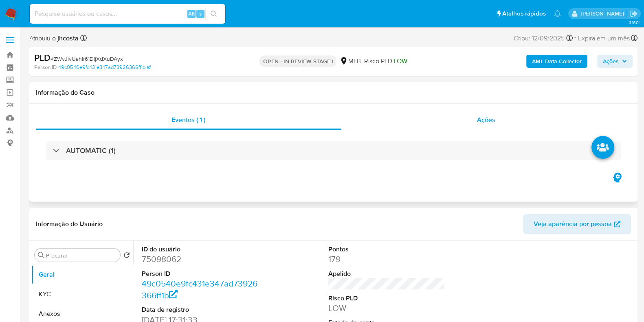 This screenshot has width=644, height=322. What do you see at coordinates (387, 259) in the screenshot?
I see `dd: 179` at bounding box center [387, 259].